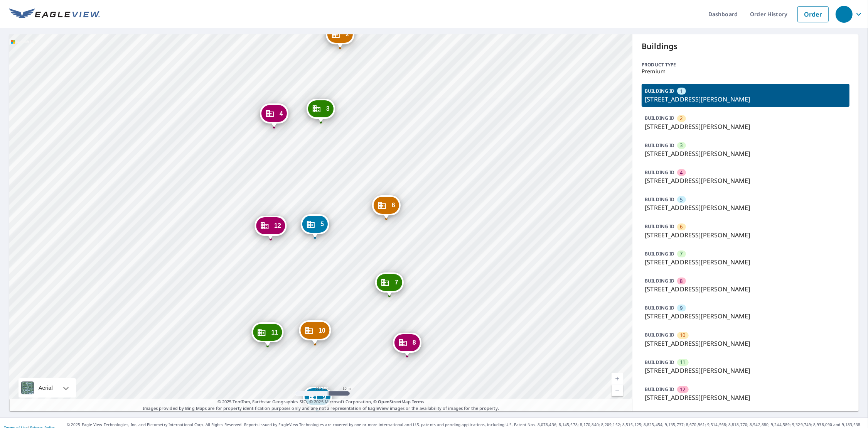 Image resolution: width=868 pixels, height=428 pixels. I want to click on div: Dropped pin, building 11, Commercial property, 7146 S Harrison Hills Dr La Vista, NE 68128, so click(267, 334).